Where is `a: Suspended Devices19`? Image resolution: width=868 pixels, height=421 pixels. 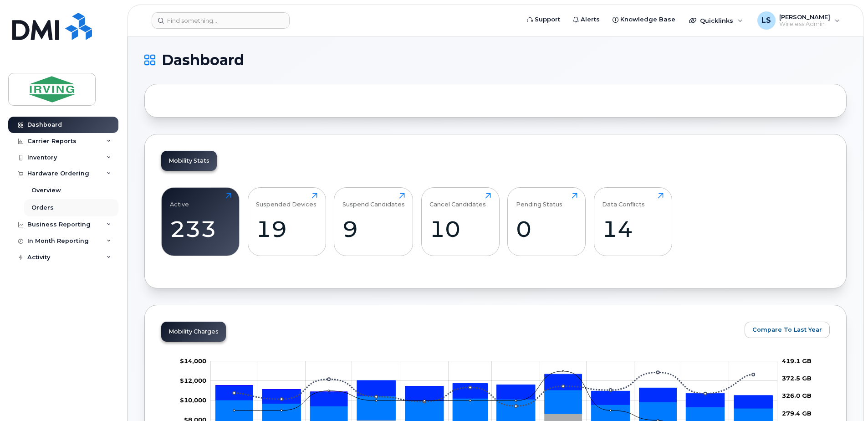 a: Suspended Devices19 is located at coordinates (287, 222).